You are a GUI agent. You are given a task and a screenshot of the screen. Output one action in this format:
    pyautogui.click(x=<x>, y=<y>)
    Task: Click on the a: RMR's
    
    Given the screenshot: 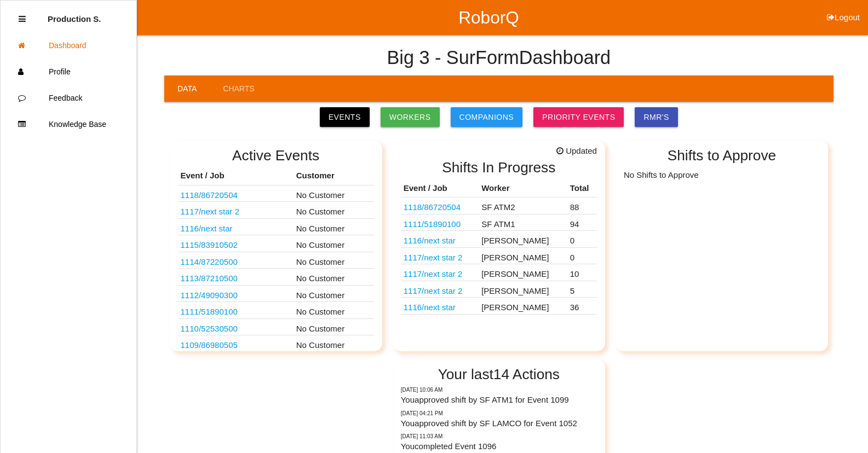 What is the action you would take?
    pyautogui.click(x=656, y=117)
    